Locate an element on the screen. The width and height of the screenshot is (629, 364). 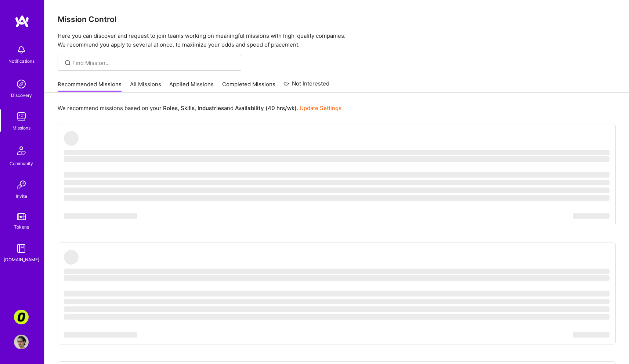
p: Here you can discover and request to join teams working on meaningful missions with high-quality ... is located at coordinates (337, 40).